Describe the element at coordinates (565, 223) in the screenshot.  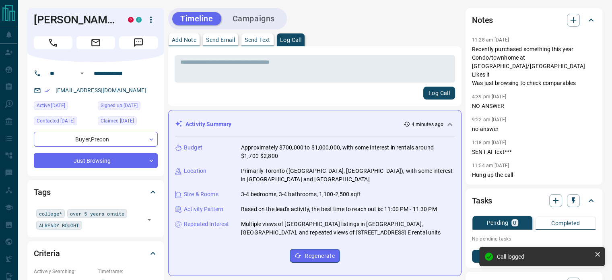
I see `p: Completed` at that location.